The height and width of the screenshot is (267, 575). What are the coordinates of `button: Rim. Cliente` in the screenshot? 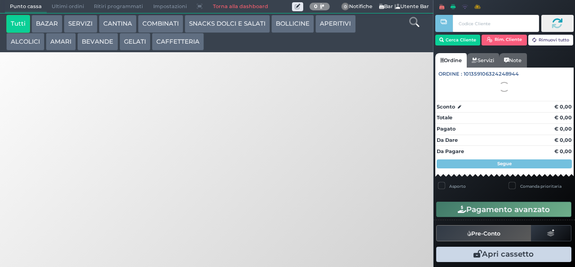 It's located at (504, 40).